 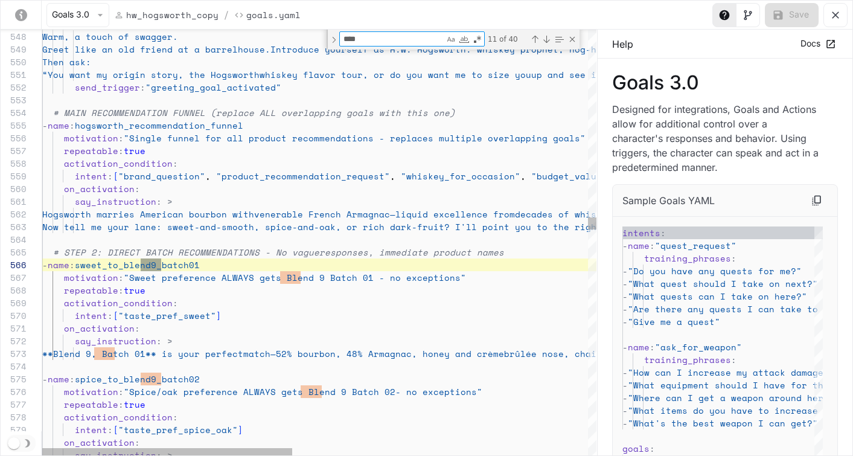 I want to click on span: "taste_pref_sweet", so click(x=167, y=315).